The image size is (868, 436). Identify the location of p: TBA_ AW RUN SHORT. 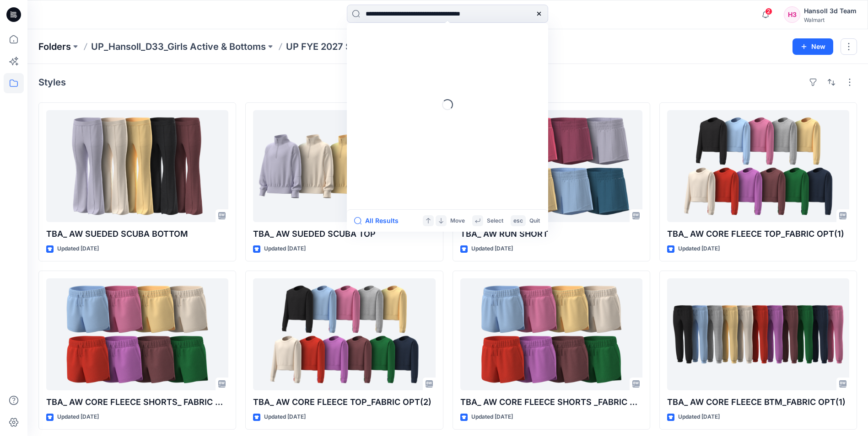
(552, 234).